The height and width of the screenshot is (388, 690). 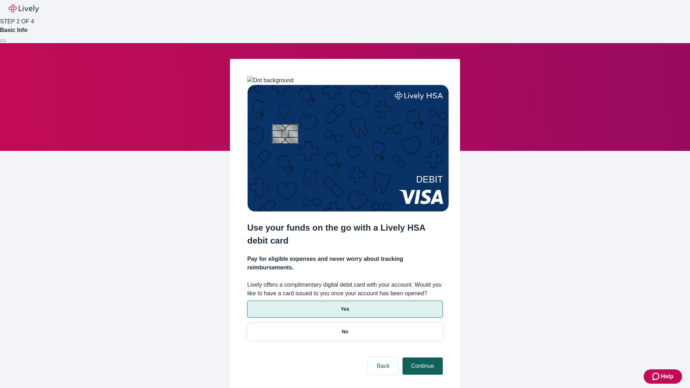 What do you see at coordinates (345, 332) in the screenshot?
I see `button: No` at bounding box center [345, 332].